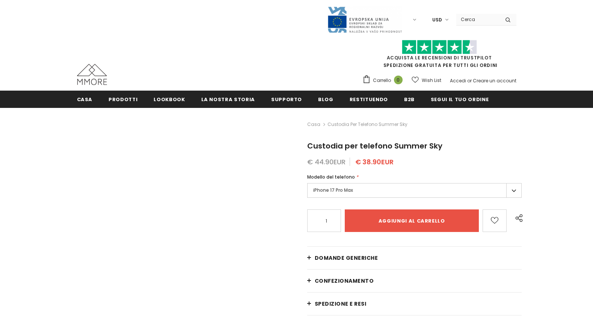 This screenshot has height=335, width=593. I want to click on a: Blog, so click(326, 99).